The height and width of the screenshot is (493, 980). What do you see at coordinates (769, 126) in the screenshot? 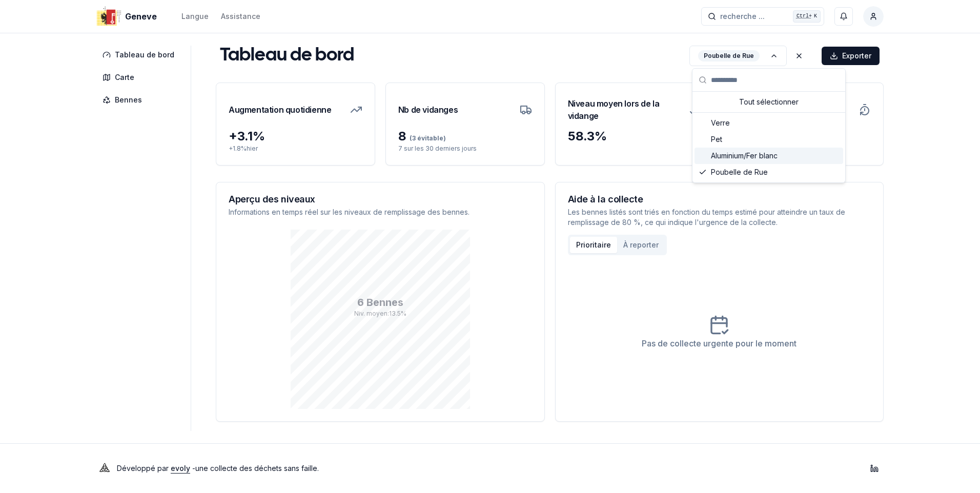
I see `div: label` at bounding box center [769, 126].